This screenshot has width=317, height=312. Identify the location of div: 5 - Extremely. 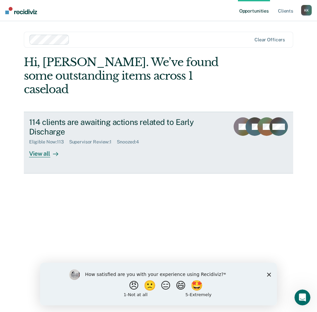
(176, 32).